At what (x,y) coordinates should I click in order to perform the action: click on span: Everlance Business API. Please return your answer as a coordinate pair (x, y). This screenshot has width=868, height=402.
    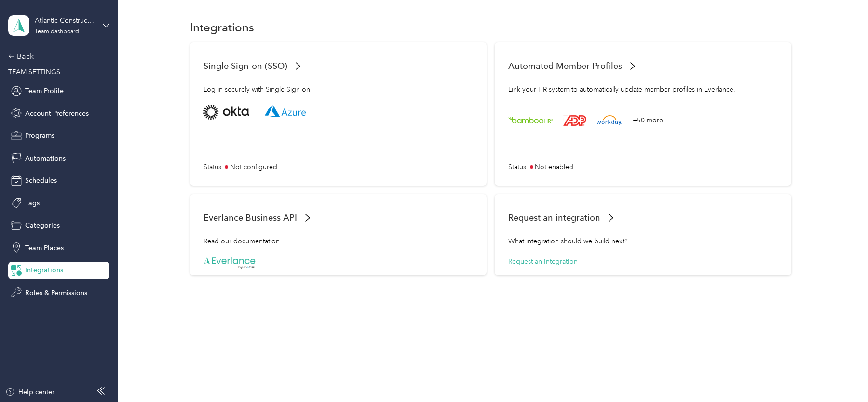
    Looking at the image, I should click on (250, 217).